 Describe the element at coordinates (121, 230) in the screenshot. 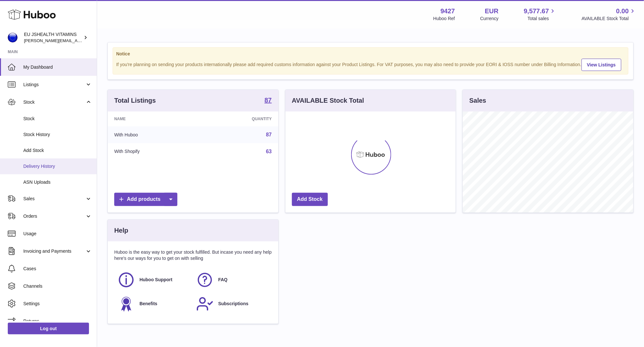

I see `h3: Help` at that location.